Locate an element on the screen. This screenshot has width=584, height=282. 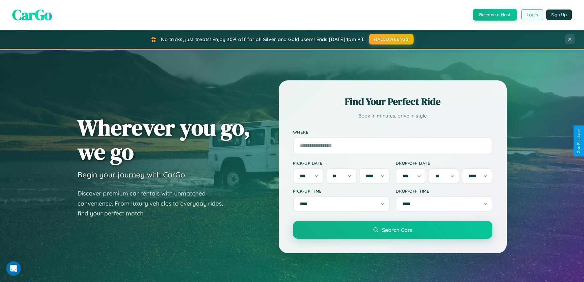
p: Discover premium car rentals with unmatched convenience. From luxury vehicles to everyday rides, ... is located at coordinates (154, 203).